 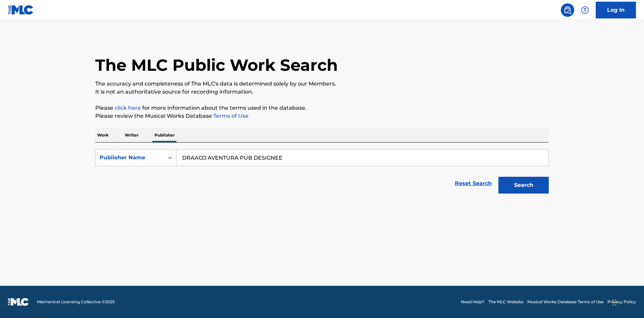 What do you see at coordinates (567, 10) in the screenshot?
I see `a: Public Search` at bounding box center [567, 10].